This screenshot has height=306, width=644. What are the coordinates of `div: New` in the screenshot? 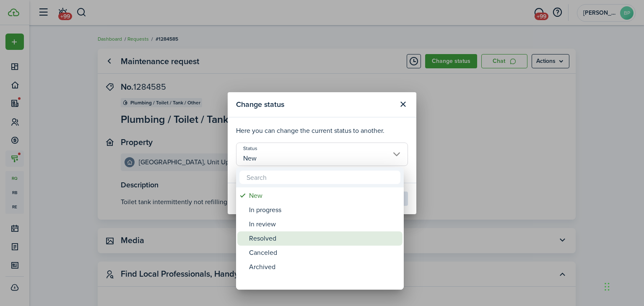 It's located at (323, 196).